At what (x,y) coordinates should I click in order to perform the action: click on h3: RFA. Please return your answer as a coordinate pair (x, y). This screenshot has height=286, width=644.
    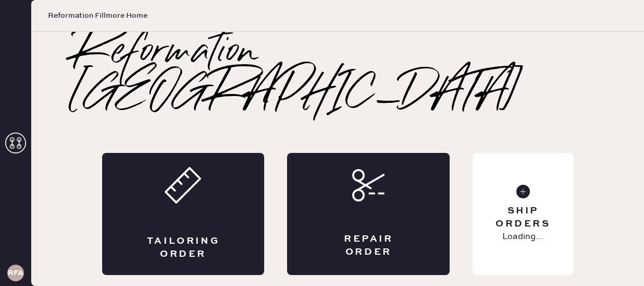
    Looking at the image, I should click on (15, 273).